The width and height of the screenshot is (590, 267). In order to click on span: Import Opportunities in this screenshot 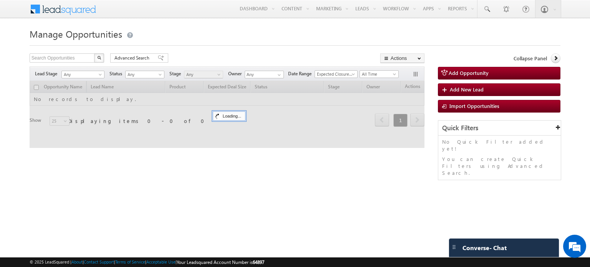, I will do `click(475, 106)`.